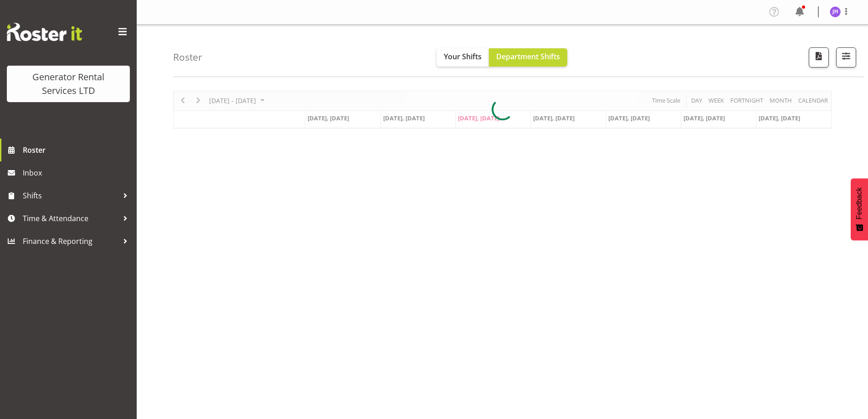 The width and height of the screenshot is (868, 419). What do you see at coordinates (846, 57) in the screenshot?
I see `button: Filter Shifts` at bounding box center [846, 57].